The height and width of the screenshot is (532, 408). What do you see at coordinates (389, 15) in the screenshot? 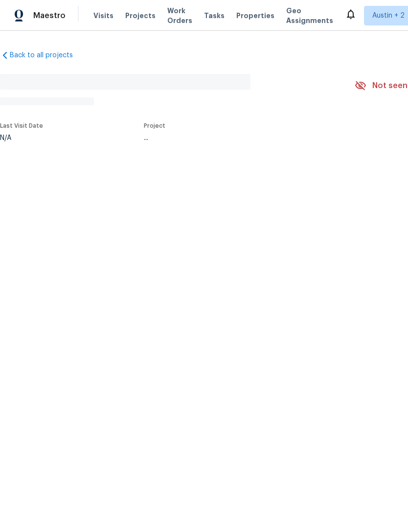
I see `span: Austin + 2` at bounding box center [389, 15].